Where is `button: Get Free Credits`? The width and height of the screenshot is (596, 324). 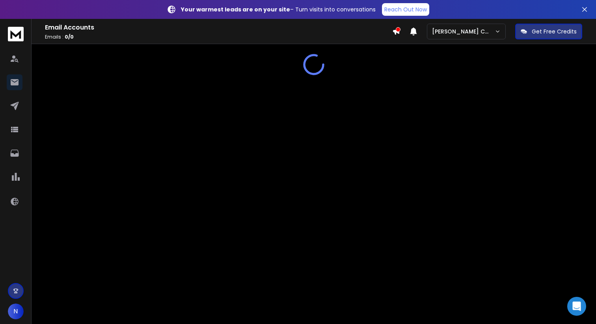
button: Get Free Credits is located at coordinates (548, 32).